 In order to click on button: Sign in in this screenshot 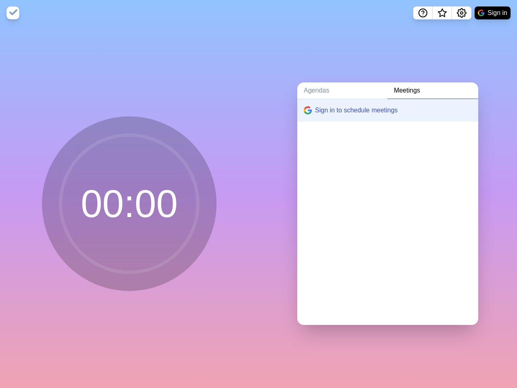, I will do `click(492, 13)`.